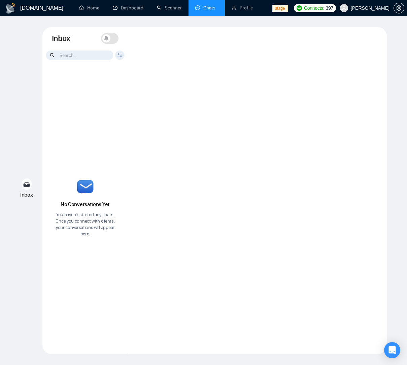  Describe the element at coordinates (399, 8) in the screenshot. I see `a: setting` at that location.